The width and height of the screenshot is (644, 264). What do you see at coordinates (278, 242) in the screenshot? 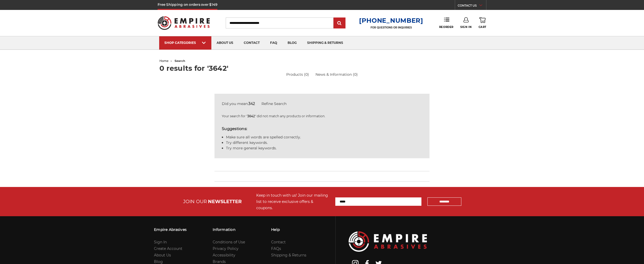
I see `a: Contact` at bounding box center [278, 242].